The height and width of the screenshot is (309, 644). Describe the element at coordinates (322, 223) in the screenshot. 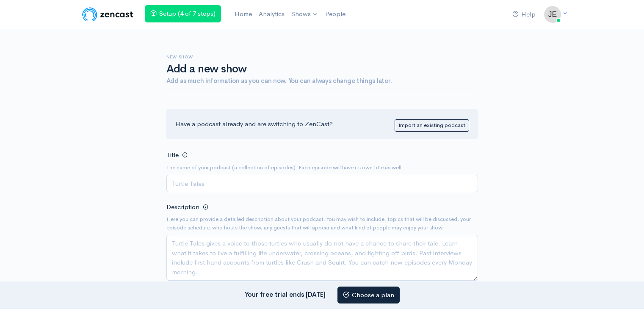

I see `small: Here you can provide a detailed description about your podcast. You may wish to include: topics t...` at that location.